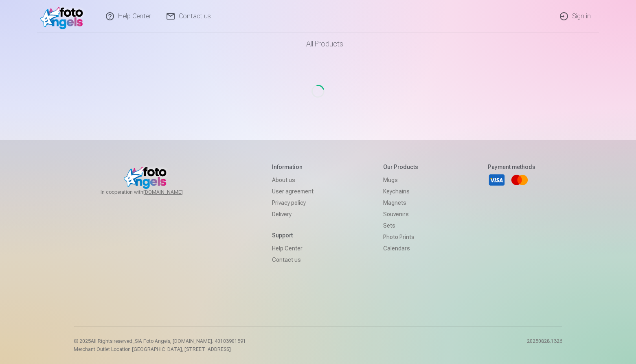 This screenshot has width=636, height=364. What do you see at coordinates (318, 44) in the screenshot?
I see `a: All products` at bounding box center [318, 44].